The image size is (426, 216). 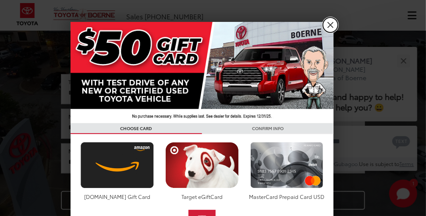 What do you see at coordinates (268, 128) in the screenshot?
I see `h3: CONFIRM INFO` at bounding box center [268, 128].